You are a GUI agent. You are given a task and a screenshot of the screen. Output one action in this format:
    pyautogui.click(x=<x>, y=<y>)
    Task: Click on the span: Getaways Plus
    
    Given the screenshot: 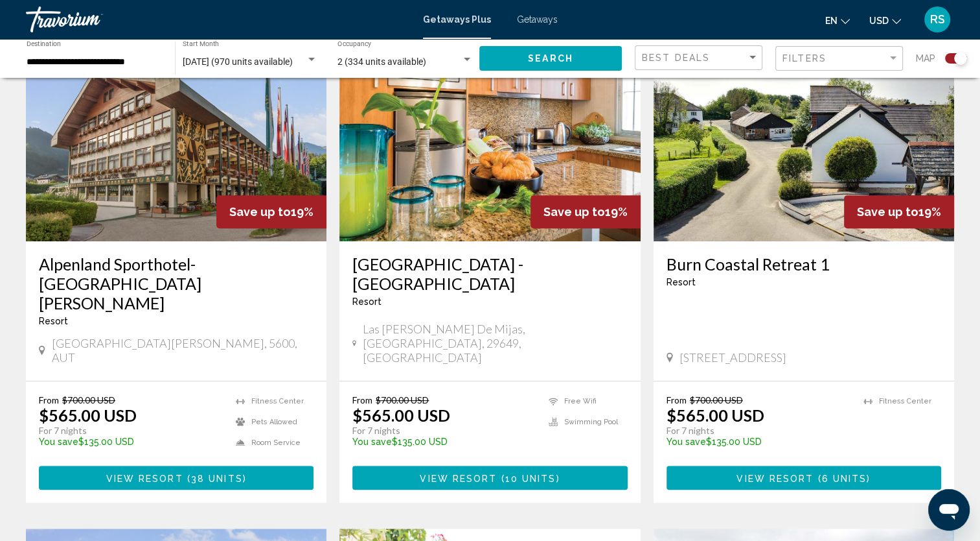 What is the action you would take?
    pyautogui.click(x=457, y=19)
    